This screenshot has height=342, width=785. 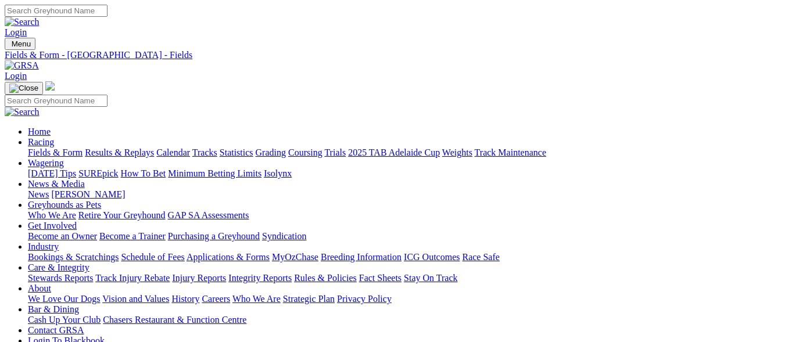 What do you see at coordinates (404, 299) in the screenshot?
I see `div: About` at bounding box center [404, 299].